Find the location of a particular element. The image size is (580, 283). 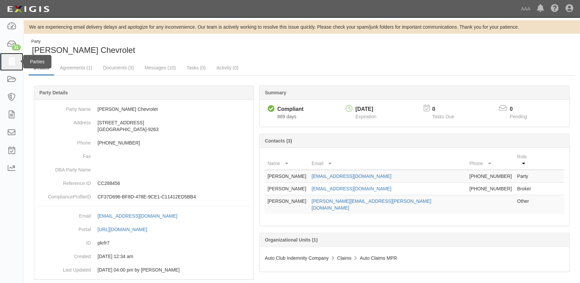

dt: ComplianceProfileID is located at coordinates (64, 195).